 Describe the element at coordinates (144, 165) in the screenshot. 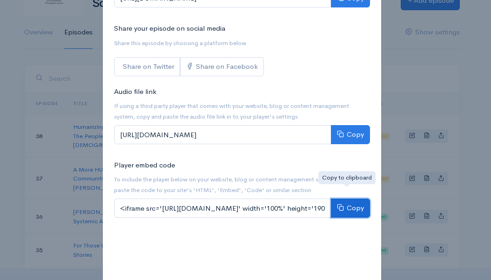

I see `label: Player embed code` at that location.